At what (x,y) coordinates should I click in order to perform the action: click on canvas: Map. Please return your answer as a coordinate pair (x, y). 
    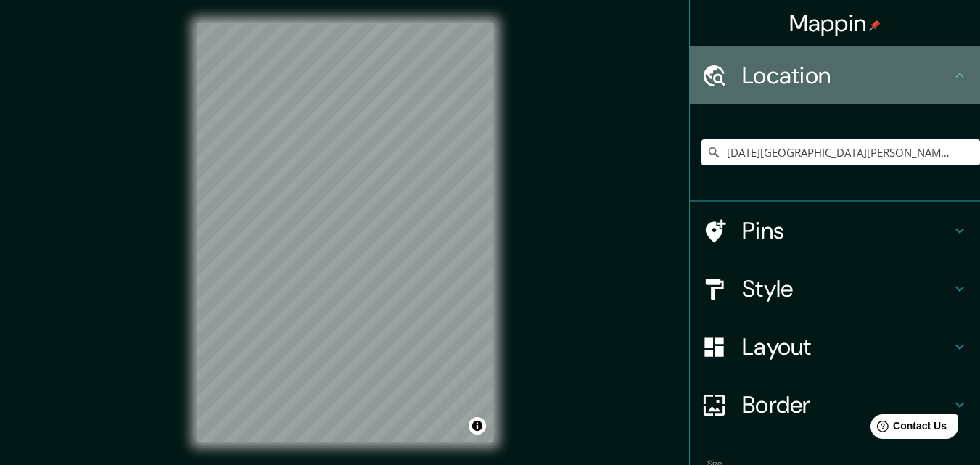
    Looking at the image, I should click on (345, 232).